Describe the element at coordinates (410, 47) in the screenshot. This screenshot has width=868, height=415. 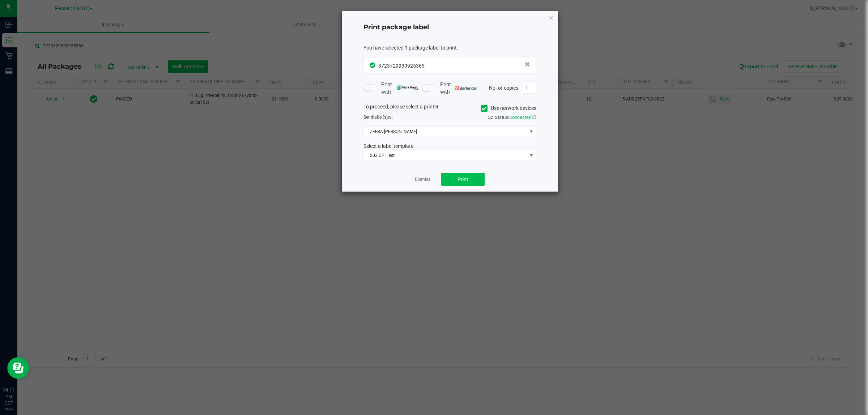
I see `span: You have selected 1 package label to print` at that location.